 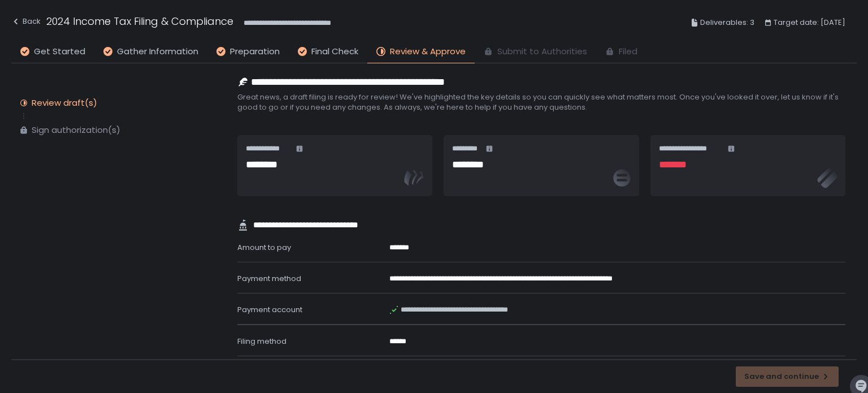 What do you see at coordinates (335, 51) in the screenshot?
I see `span: Final Check` at bounding box center [335, 51].